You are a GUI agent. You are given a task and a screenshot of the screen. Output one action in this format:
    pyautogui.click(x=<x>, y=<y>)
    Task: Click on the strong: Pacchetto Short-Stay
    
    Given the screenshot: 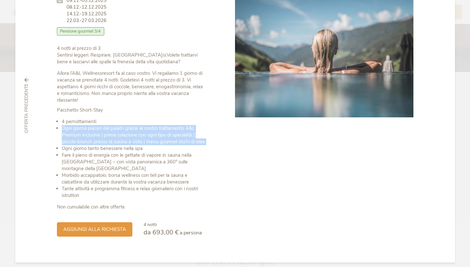 What is the action you would take?
    pyautogui.click(x=80, y=110)
    